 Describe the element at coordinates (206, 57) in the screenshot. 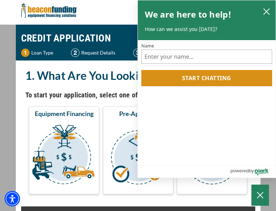

I see `input: Name` at that location.